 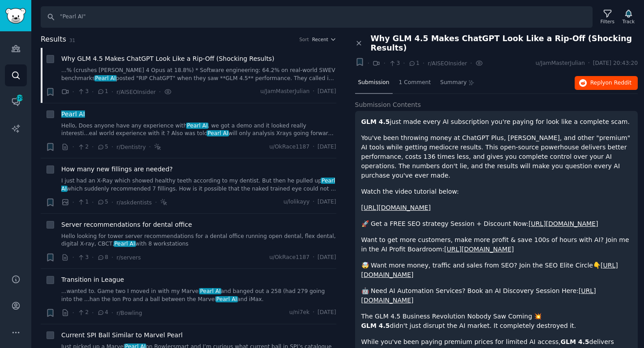 I want to click on span: r/servers, so click(x=129, y=257).